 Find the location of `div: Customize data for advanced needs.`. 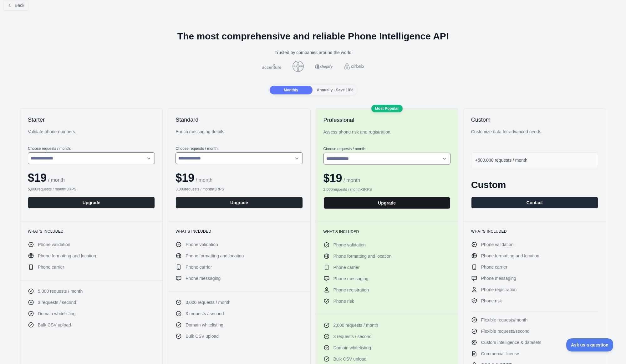

div: Customize data for advanced needs. is located at coordinates (534, 135).